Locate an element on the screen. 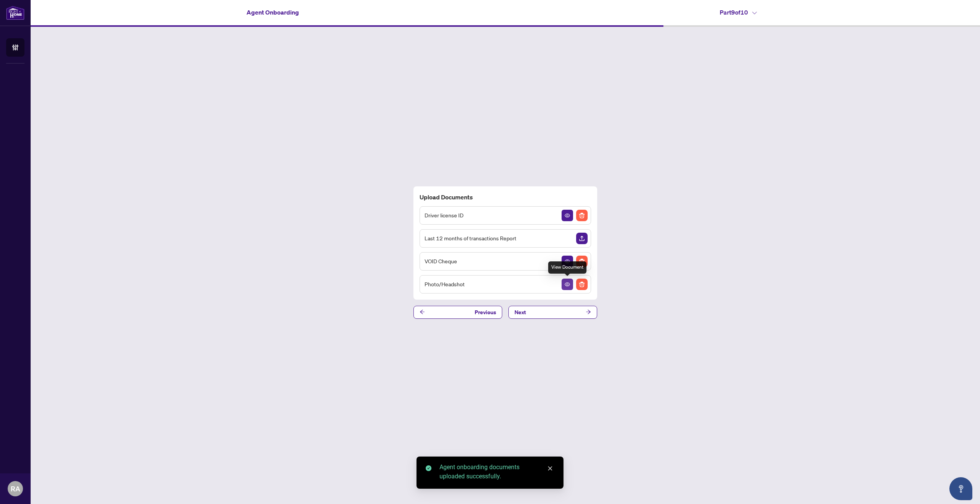 The height and width of the screenshot is (504, 980). button: Previous is located at coordinates (458, 312).